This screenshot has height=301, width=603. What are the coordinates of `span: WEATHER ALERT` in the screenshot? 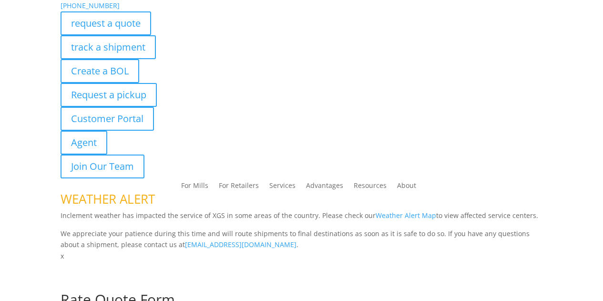 It's located at (108, 199).